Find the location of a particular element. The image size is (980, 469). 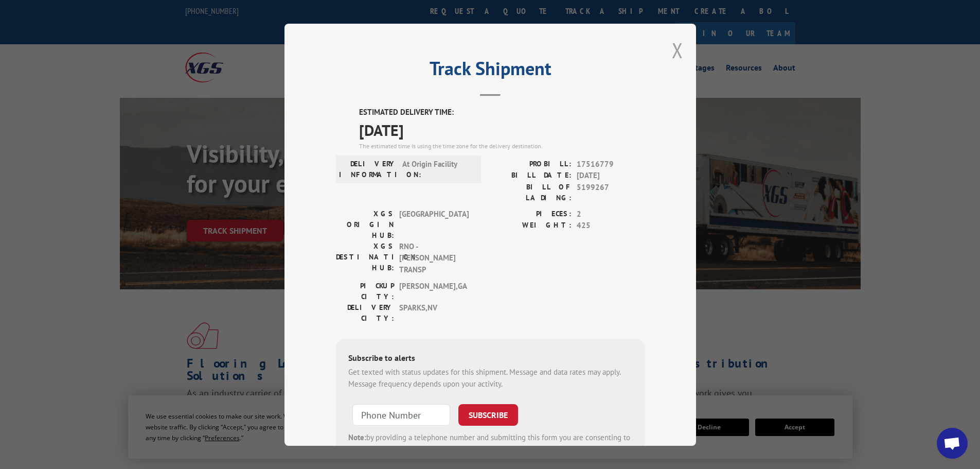

div: The estimated time is using the time zone for the delivery destination. is located at coordinates (502, 145).